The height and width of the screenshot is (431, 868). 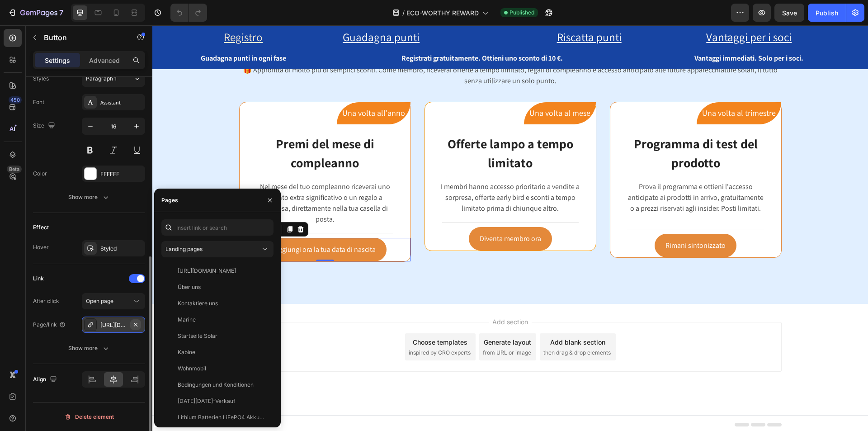 I want to click on div: Add blank section, so click(x=426, y=317).